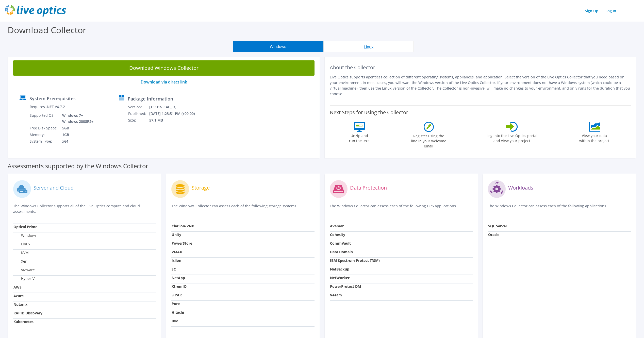 This screenshot has height=338, width=644. What do you see at coordinates (591, 11) in the screenshot?
I see `a: Sign Up` at bounding box center [591, 11].